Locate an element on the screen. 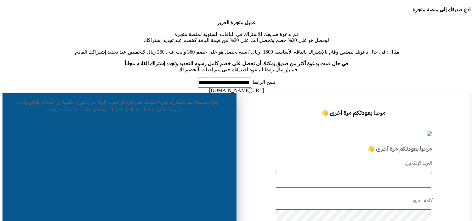  b: في حال قمت بدعوة أكثر من صديق يمكنك أن تحصل على خصم كامل رسوم التجديد وتجدد إشتراك القادم مجاناً is located at coordinates (237, 63).